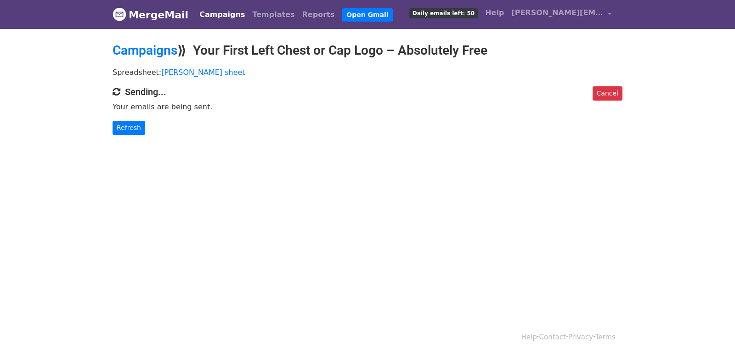 This screenshot has height=355, width=735. What do you see at coordinates (443, 13) in the screenshot?
I see `span: Daily emails left: 50` at bounding box center [443, 13].